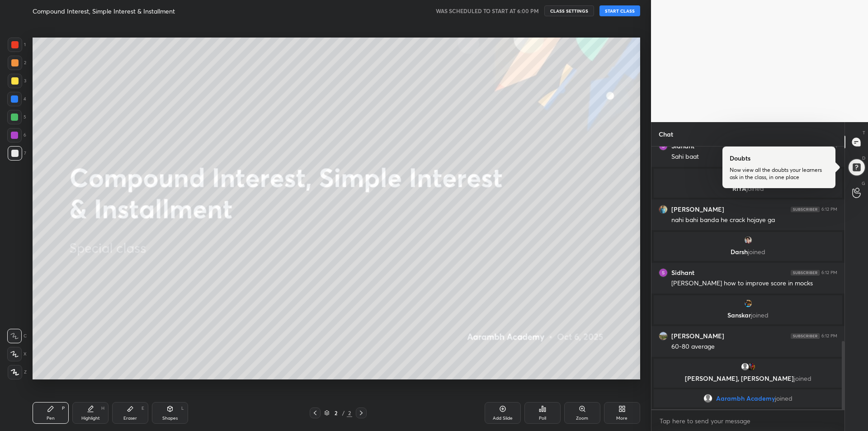 Image resolution: width=868 pixels, height=431 pixels. What do you see at coordinates (754, 157) in the screenshot?
I see `div: Sahi baat` at bounding box center [754, 157].